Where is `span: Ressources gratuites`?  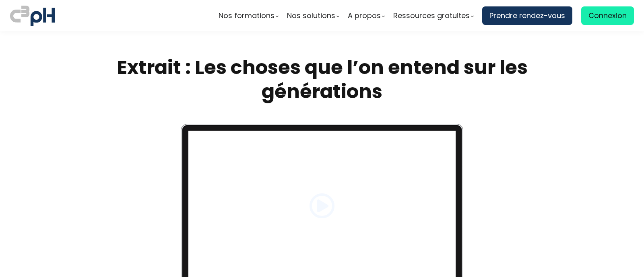 span: Ressources gratuites is located at coordinates (432, 16).